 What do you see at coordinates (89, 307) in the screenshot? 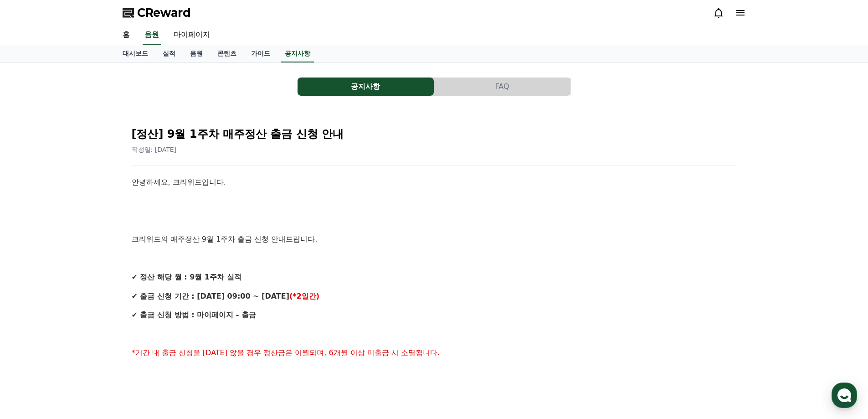
I see `span: 대화` at bounding box center [89, 307].